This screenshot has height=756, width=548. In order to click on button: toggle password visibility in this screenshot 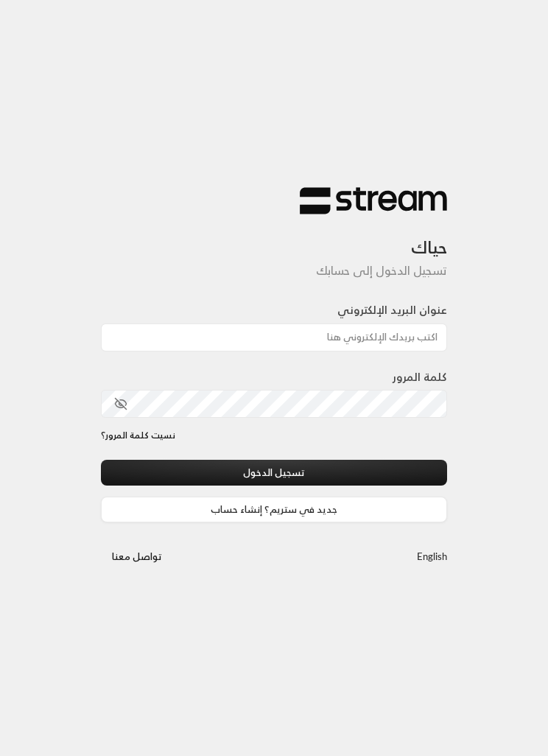, I will do `click(120, 404)`.